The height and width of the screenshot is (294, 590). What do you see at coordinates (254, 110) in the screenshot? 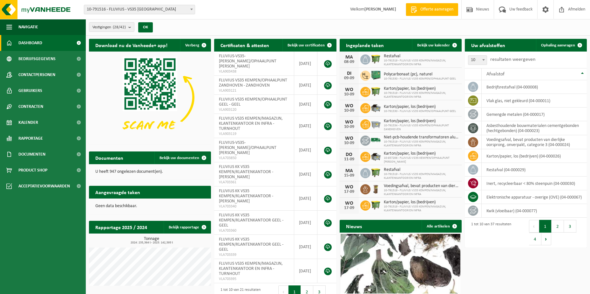
I see `span: VLA903120` at bounding box center [254, 110].